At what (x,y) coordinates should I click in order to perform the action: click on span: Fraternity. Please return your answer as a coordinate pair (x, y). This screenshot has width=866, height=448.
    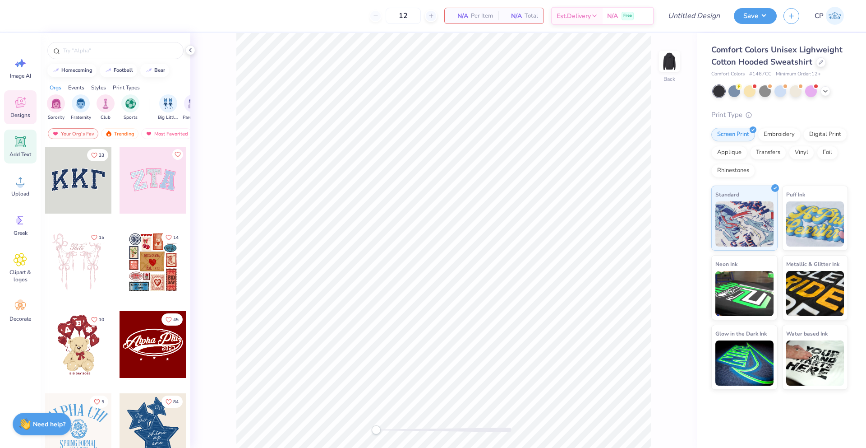
    Looking at the image, I should click on (81, 117).